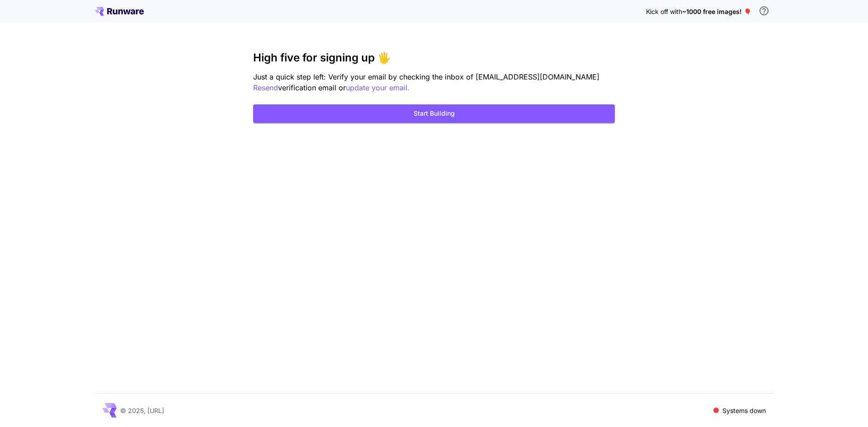 The height and width of the screenshot is (427, 868). What do you see at coordinates (717, 11) in the screenshot?
I see `span: ~1000 free images! 🎈` at bounding box center [717, 11].